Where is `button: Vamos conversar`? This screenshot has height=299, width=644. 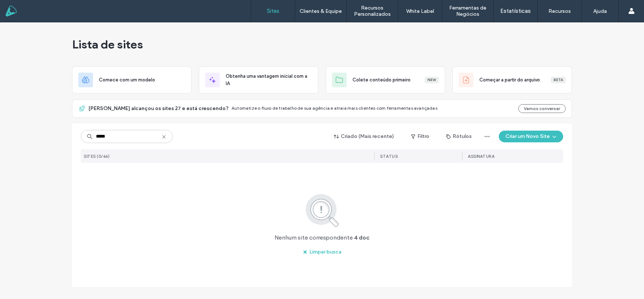
button: Vamos conversar is located at coordinates (541, 108).